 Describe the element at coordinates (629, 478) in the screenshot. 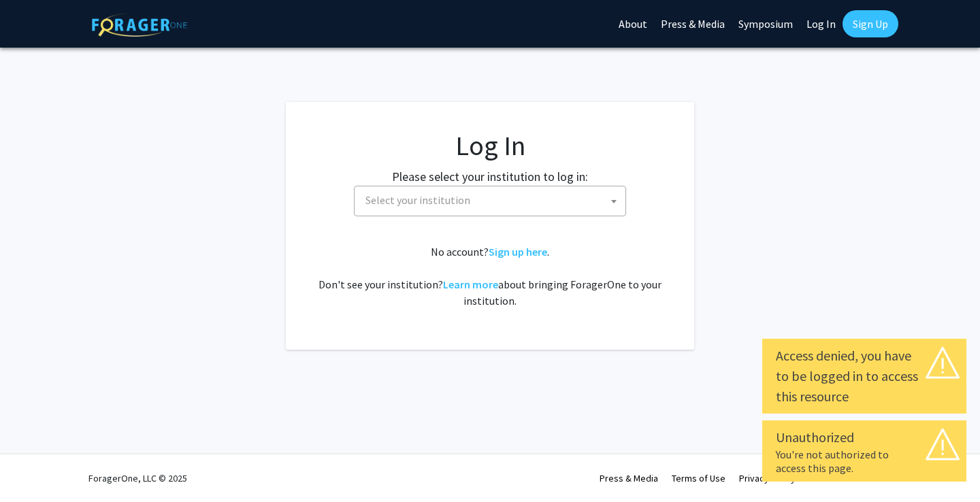

I see `a: Press & Media` at that location.